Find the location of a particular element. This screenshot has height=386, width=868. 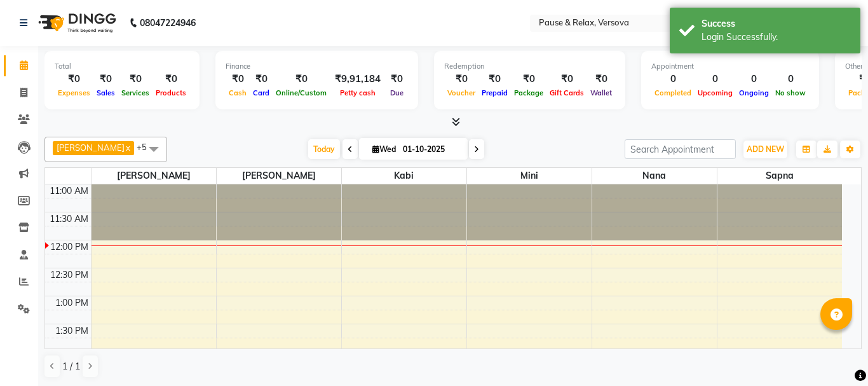

span: Products is located at coordinates (171, 93).